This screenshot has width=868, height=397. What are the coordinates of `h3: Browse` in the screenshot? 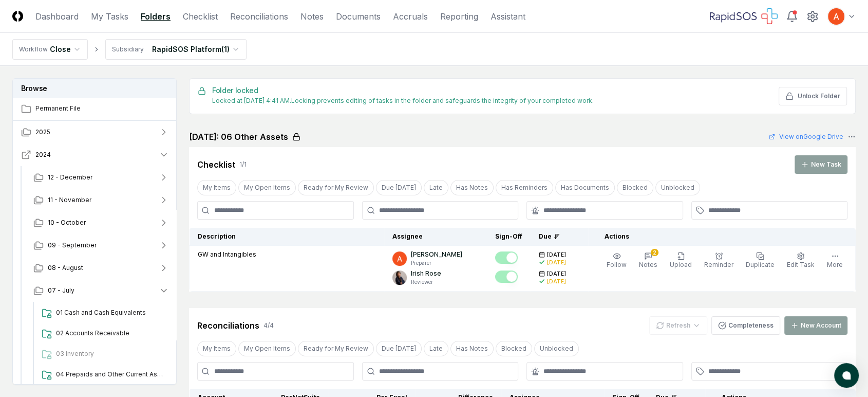 It's located at (94, 88).